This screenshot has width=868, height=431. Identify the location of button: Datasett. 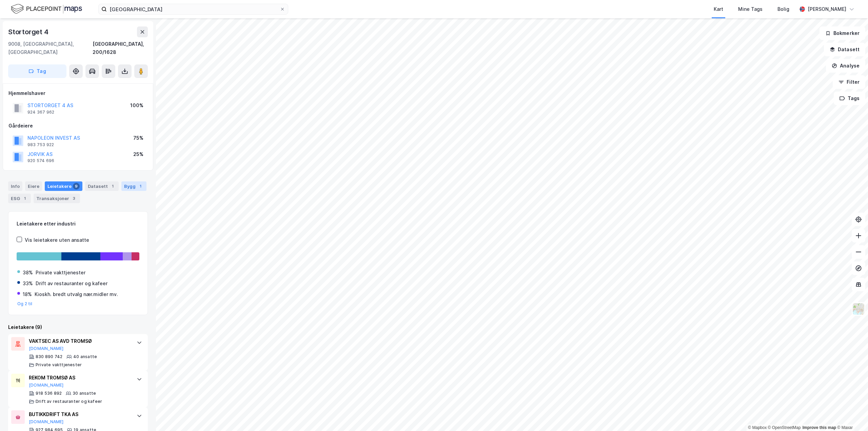
(845, 49).